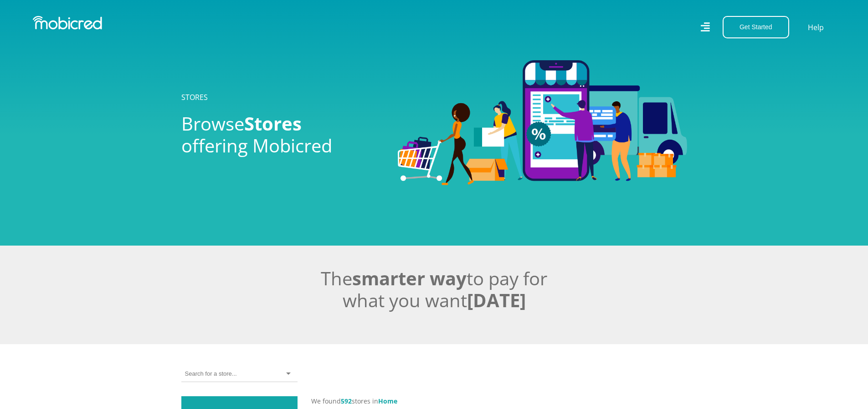 The image size is (868, 409). I want to click on span: Stores, so click(273, 123).